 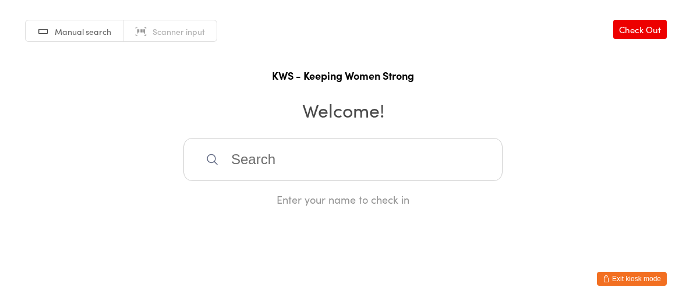 What do you see at coordinates (83, 31) in the screenshot?
I see `span: Manual search` at bounding box center [83, 31].